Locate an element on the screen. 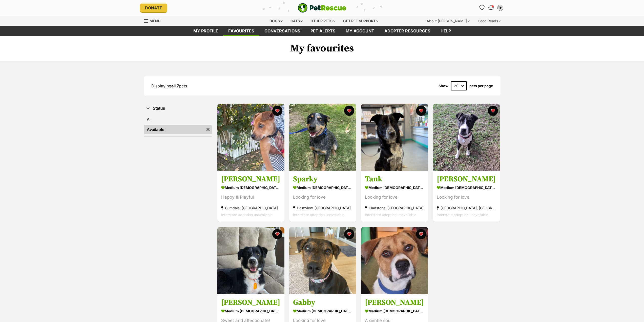 This screenshot has width=644, height=322. img: Sparky is located at coordinates (323, 137).